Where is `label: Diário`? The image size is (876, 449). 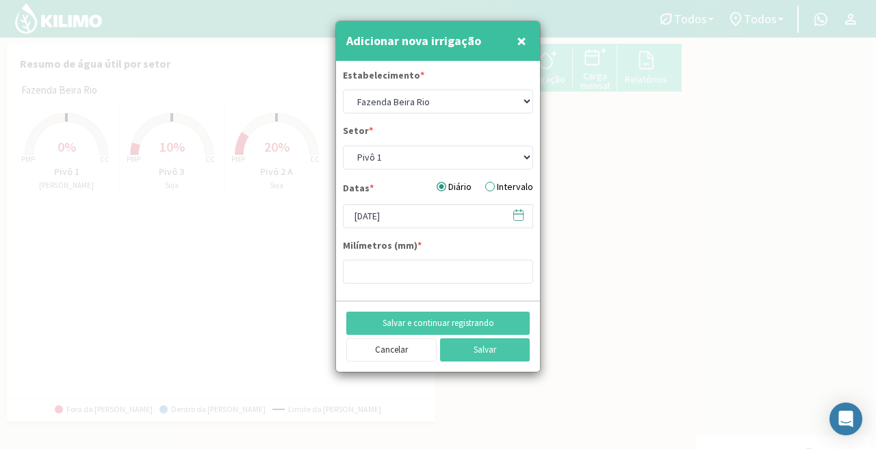
label: Diário is located at coordinates (454, 187).